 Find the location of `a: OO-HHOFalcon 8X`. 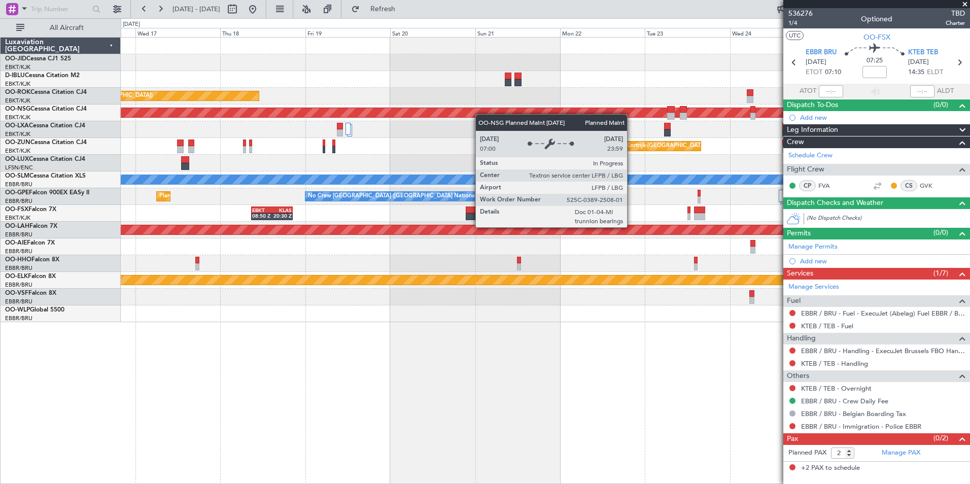

a: OO-HHOFalcon 8X is located at coordinates (32, 260).